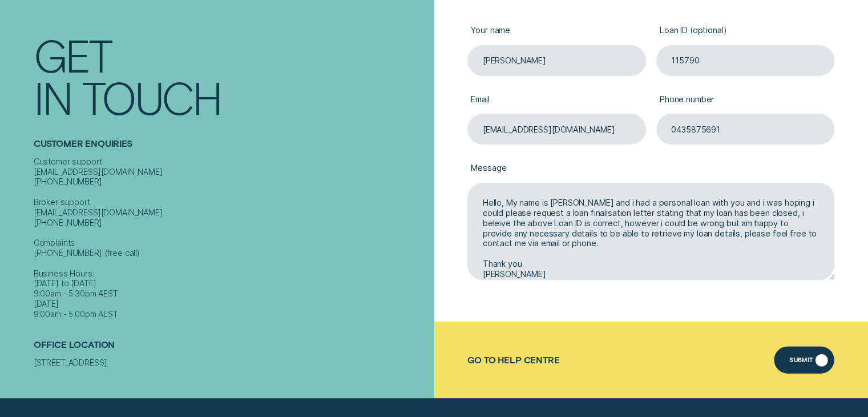 The height and width of the screenshot is (417, 868). What do you see at coordinates (53, 97) in the screenshot?
I see `div: In` at bounding box center [53, 97].